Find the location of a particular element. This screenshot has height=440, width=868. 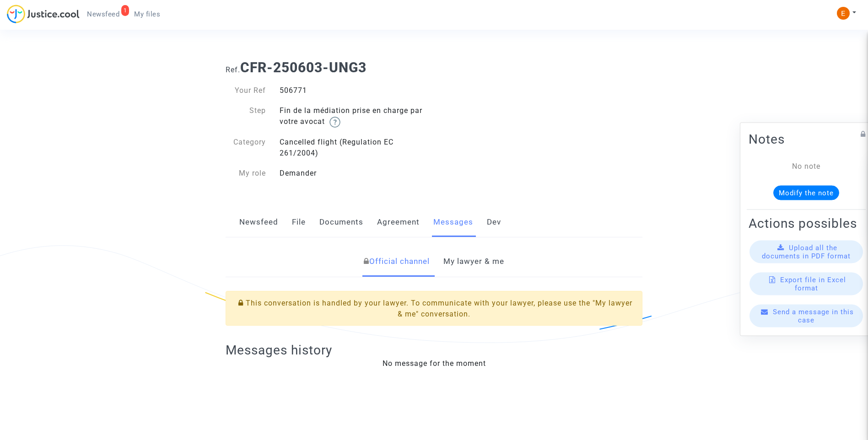

h2: Actions possibles is located at coordinates (806, 223).